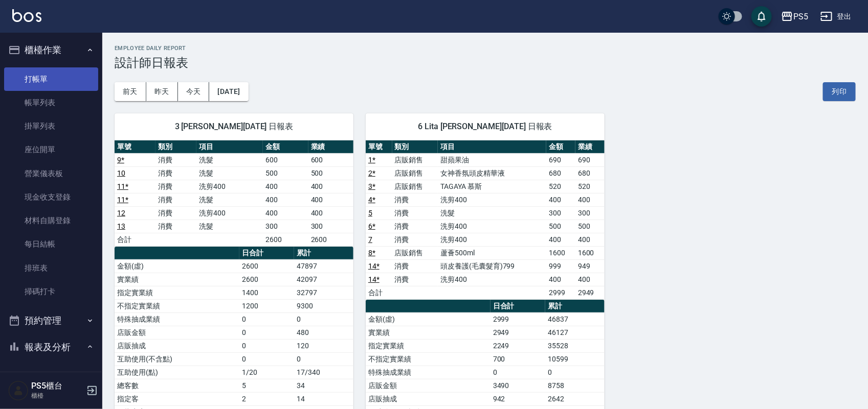 This screenshot has width=868, height=409. What do you see at coordinates (836, 16) in the screenshot?
I see `button: 登出` at bounding box center [836, 16].